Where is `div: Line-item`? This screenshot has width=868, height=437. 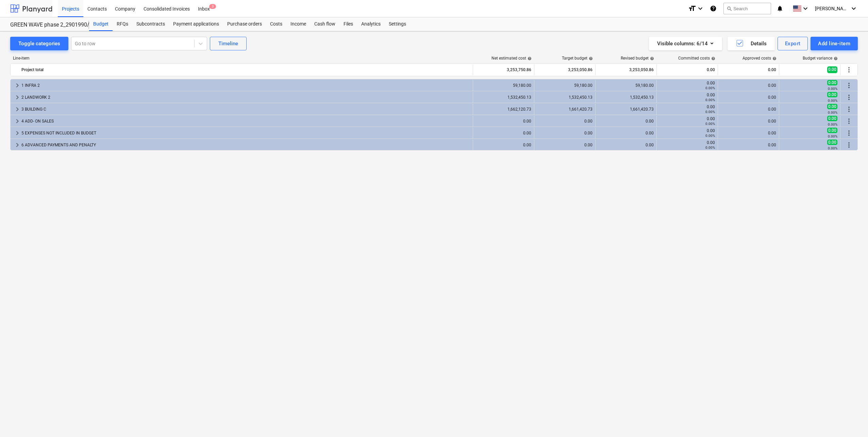
div: Line-item is located at coordinates (242, 58).